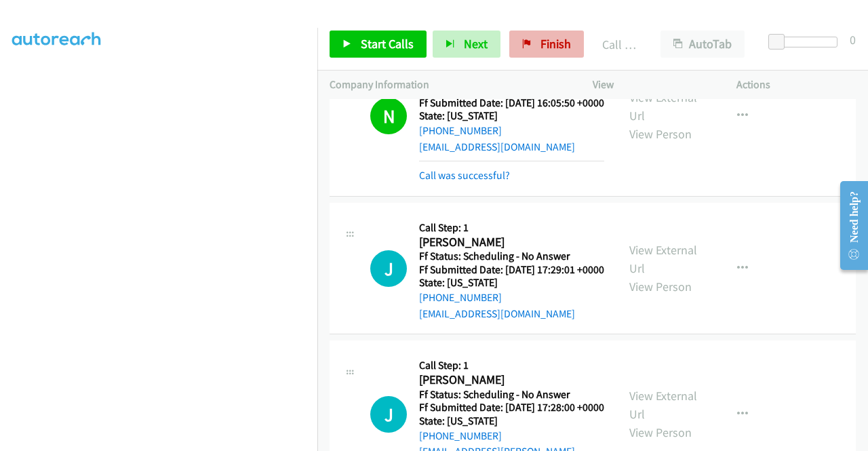 Image resolution: width=868 pixels, height=451 pixels. Describe the element at coordinates (465, 175) in the screenshot. I see `a: Call was successful?` at that location.